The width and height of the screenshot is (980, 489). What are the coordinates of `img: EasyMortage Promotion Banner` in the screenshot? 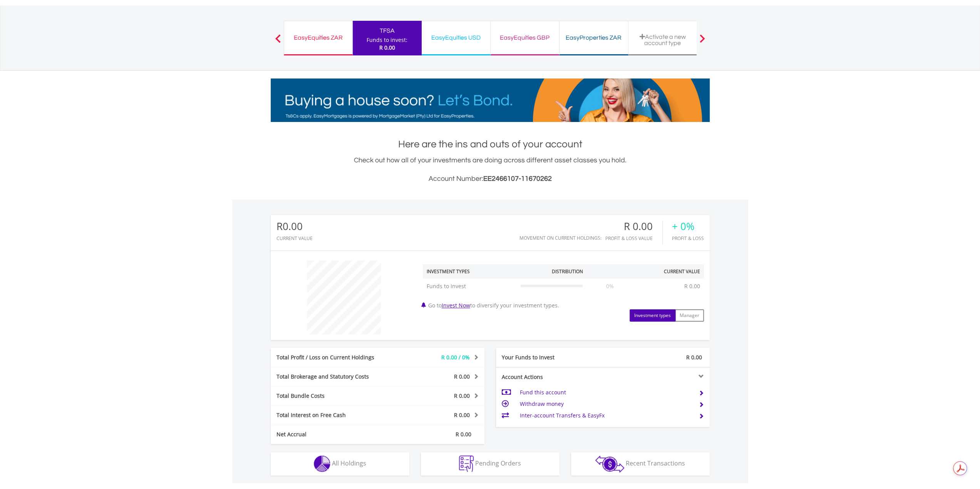 It's located at (490, 100).